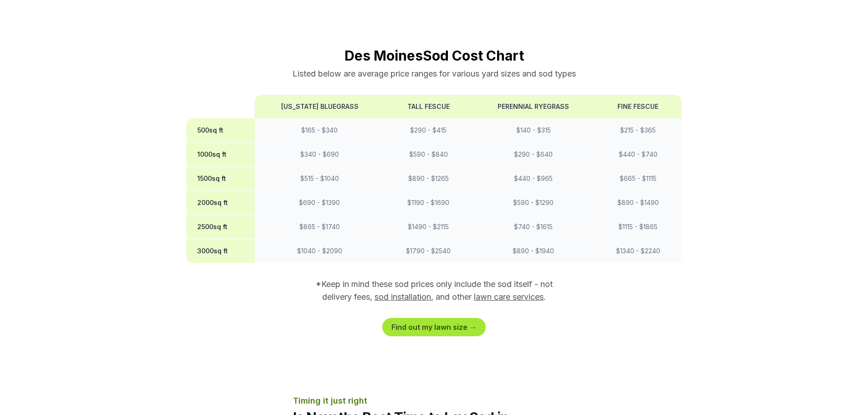 Image resolution: width=868 pixels, height=415 pixels. I want to click on td: $ 890 - $ 1940, so click(534, 251).